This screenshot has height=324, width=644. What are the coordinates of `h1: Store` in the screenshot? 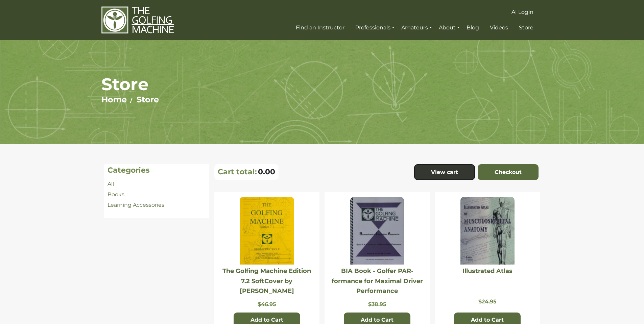 It's located at (322, 84).